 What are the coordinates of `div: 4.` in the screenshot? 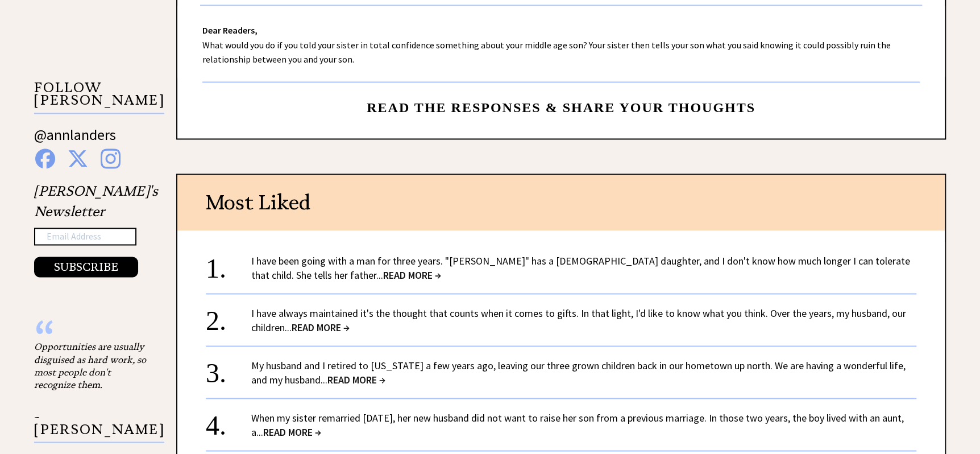 It's located at (229, 420).